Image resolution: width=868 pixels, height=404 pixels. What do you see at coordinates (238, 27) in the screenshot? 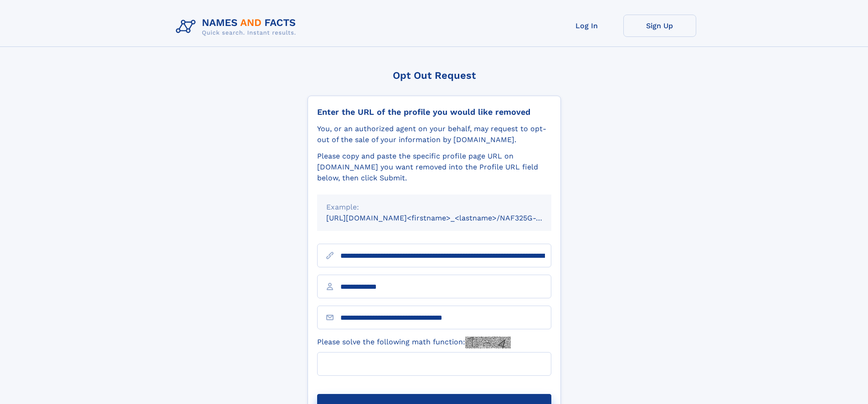
I see `img: Logo Names and Facts` at bounding box center [238, 27].